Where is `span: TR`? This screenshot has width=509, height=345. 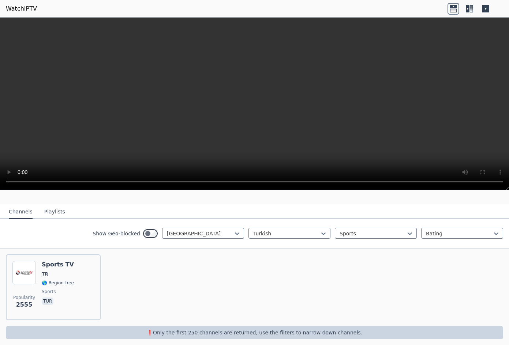
span: TR is located at coordinates (45, 274).